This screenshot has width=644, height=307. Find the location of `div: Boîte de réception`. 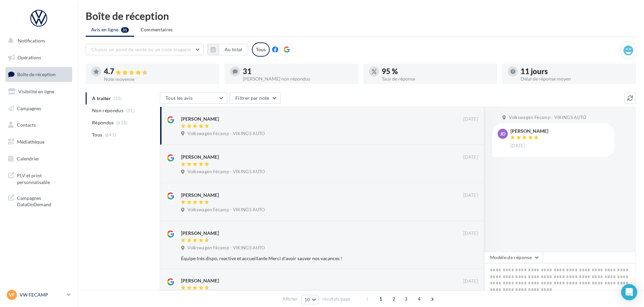

div: Boîte de réception is located at coordinates (361, 16).